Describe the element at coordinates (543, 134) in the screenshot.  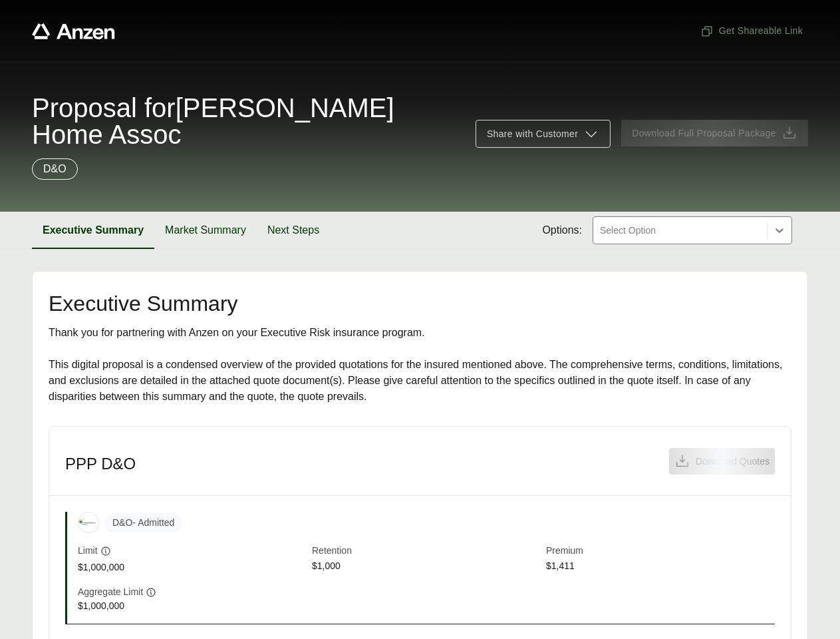
I see `button: Share with Customer` at that location.